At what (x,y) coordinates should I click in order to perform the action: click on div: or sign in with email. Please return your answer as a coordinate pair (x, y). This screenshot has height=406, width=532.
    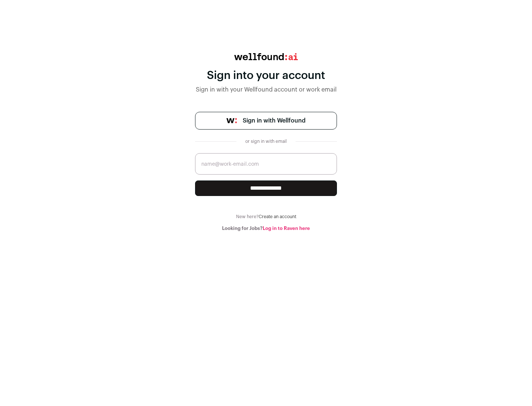
    Looking at the image, I should click on (266, 142).